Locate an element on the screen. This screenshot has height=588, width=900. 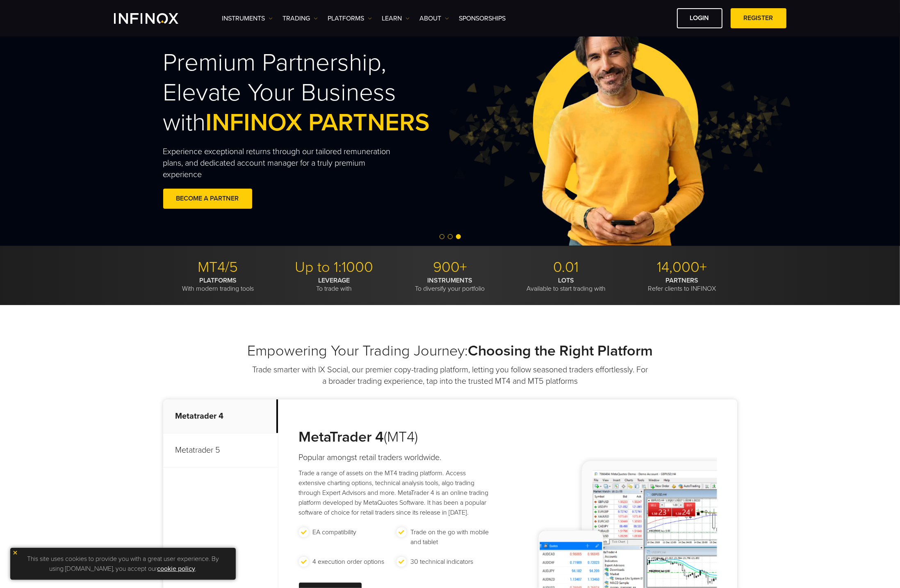
a: BECOME A PARTNER is located at coordinates (208, 199).